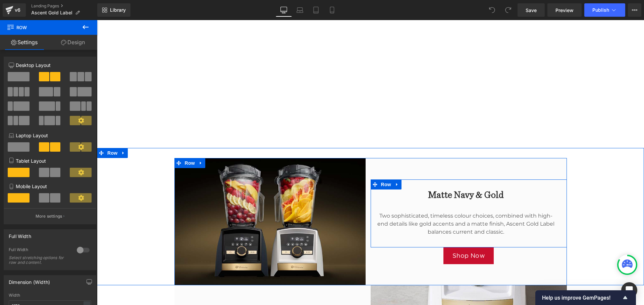 The height and width of the screenshot is (305, 644). What do you see at coordinates (531, 10) in the screenshot?
I see `span: Save` at bounding box center [531, 10].